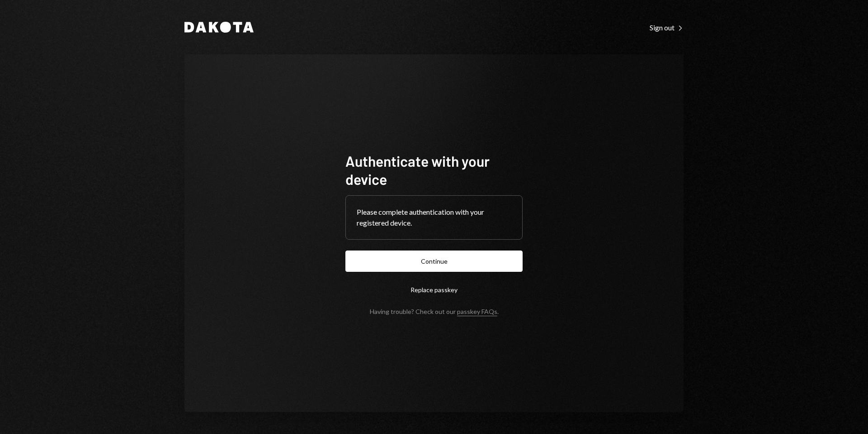 The height and width of the screenshot is (434, 868). I want to click on a: passkey FAQs, so click(477, 312).